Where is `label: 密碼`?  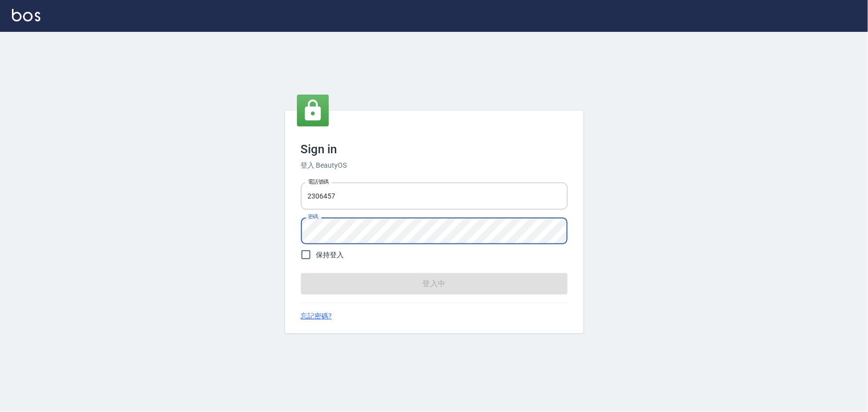 label: 密碼 is located at coordinates (313, 217).